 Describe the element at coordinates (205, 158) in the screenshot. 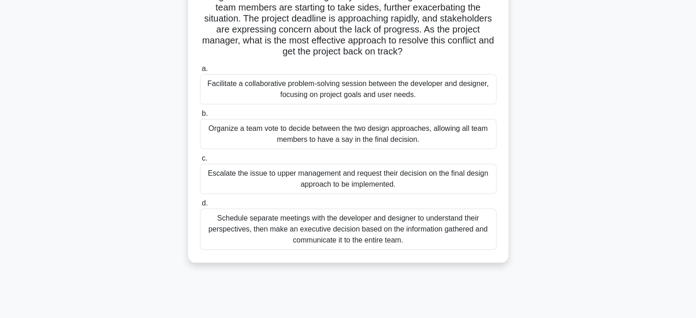

I see `span: c.` at that location.